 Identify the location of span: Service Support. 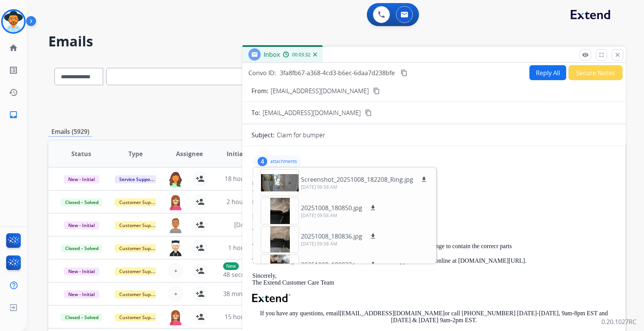
(137, 179).